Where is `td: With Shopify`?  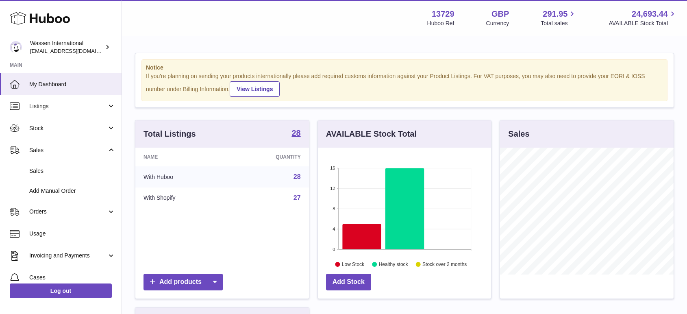 td: With Shopify is located at coordinates (182, 198).